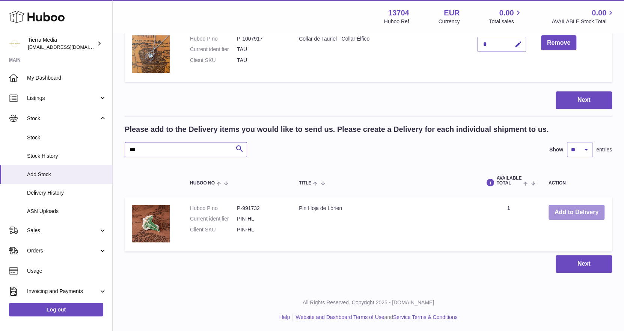 This screenshot has width=624, height=331. Describe the element at coordinates (67, 271) in the screenshot. I see `span: Usage` at that location.